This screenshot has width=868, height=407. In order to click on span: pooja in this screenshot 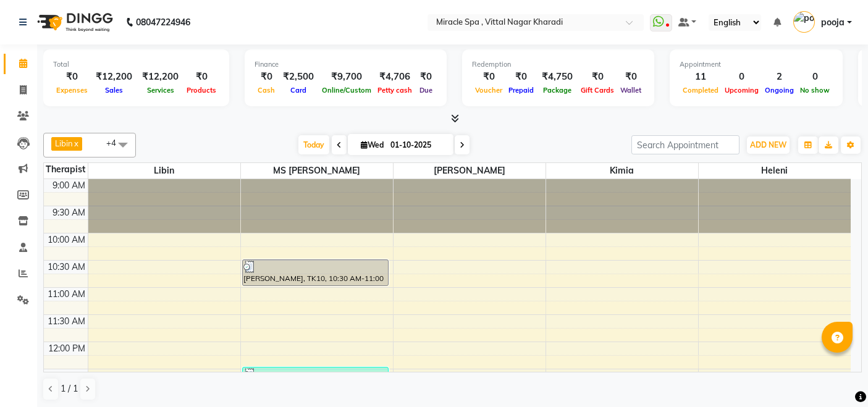, I will do `click(833, 22)`.